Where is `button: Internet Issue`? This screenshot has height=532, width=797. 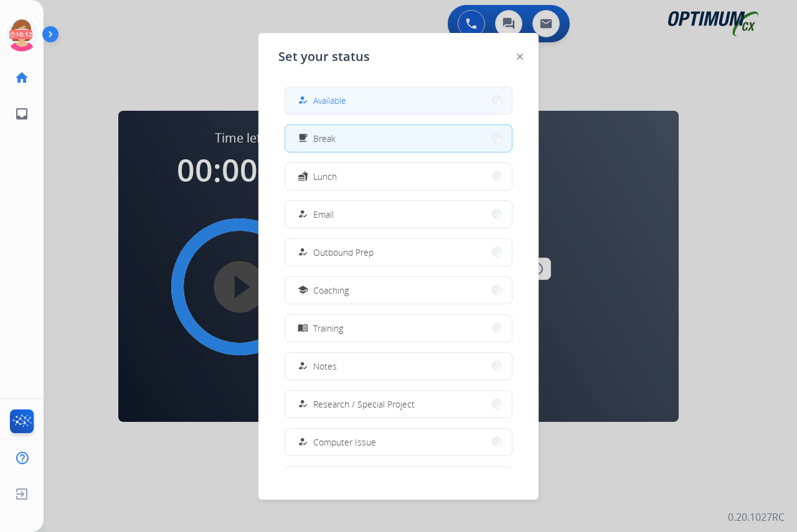
button: Internet Issue is located at coordinates (398, 480).